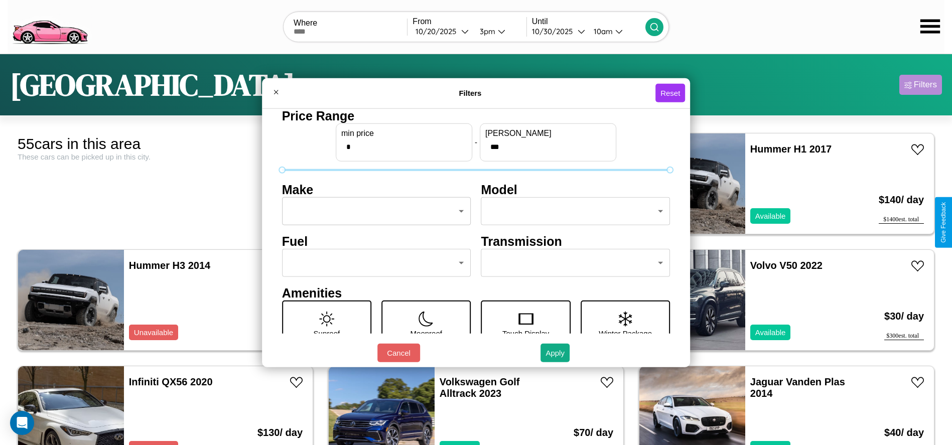  What do you see at coordinates (926, 85) in the screenshot?
I see `div: Filters` at bounding box center [926, 85].